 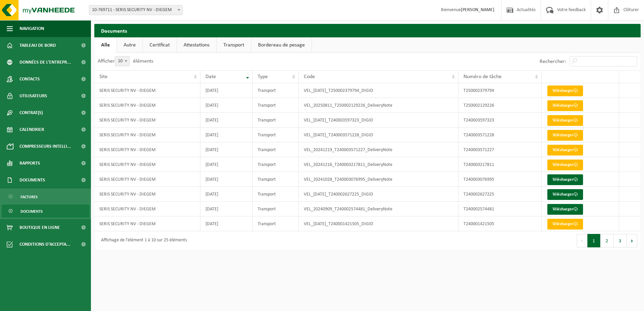 I want to click on span: Contrat(s), so click(x=31, y=113).